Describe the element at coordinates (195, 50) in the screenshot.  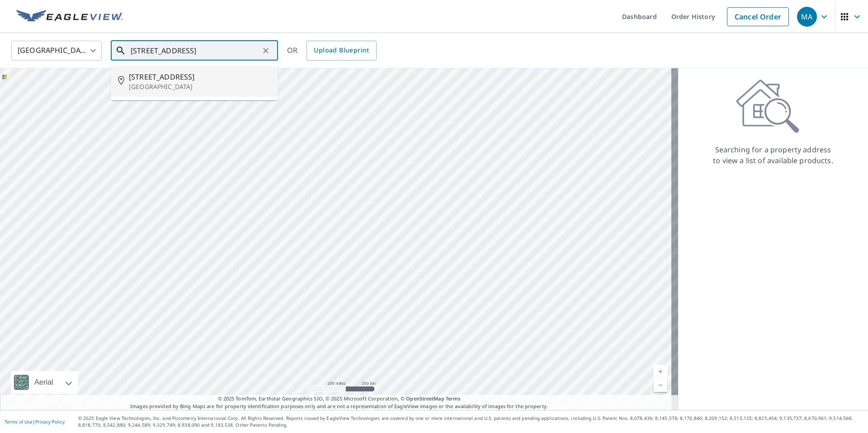
I see `input: Search by address or latitude-longitude` at that location.